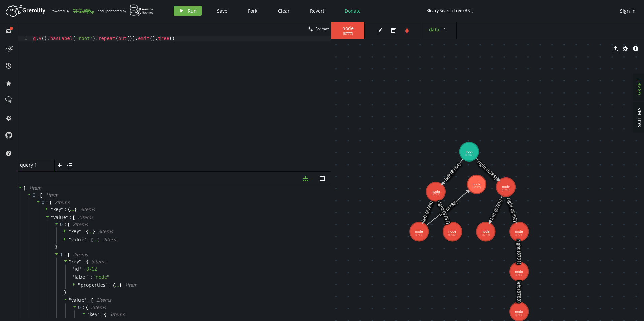 This screenshot has height=321, width=644. What do you see at coordinates (101, 277) in the screenshot?
I see `span: " node "` at bounding box center [101, 277].